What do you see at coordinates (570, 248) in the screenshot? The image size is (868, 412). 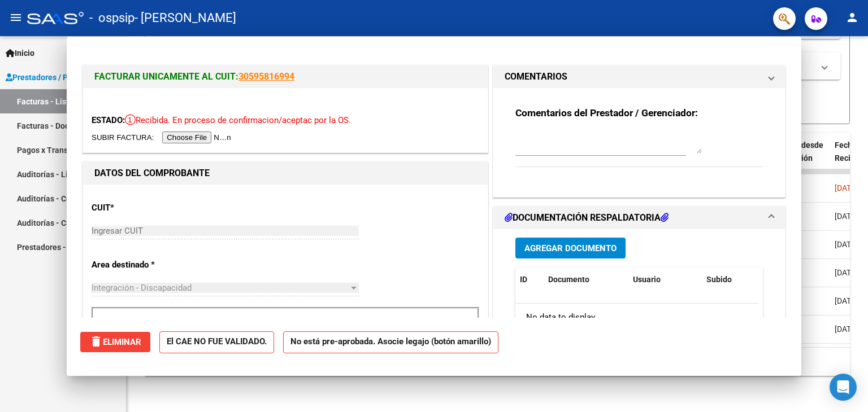 I see `span: Agregar Documento` at bounding box center [570, 248].